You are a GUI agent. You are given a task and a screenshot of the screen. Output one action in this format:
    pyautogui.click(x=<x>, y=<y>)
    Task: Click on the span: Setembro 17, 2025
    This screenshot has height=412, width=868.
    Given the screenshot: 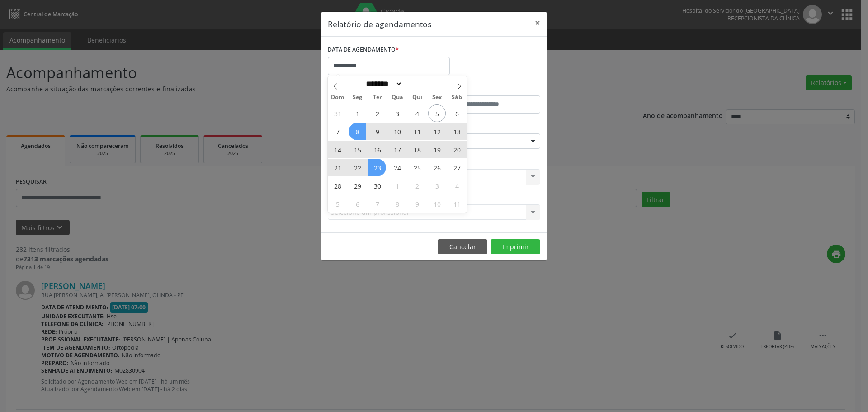 What is the action you would take?
    pyautogui.click(x=397, y=149)
    